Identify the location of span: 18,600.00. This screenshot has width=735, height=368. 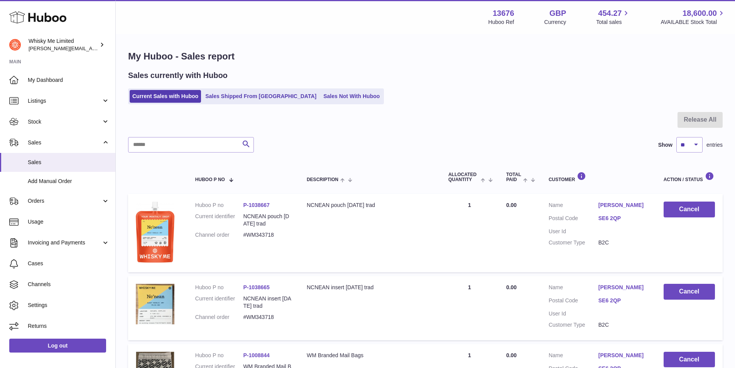
(699, 13).